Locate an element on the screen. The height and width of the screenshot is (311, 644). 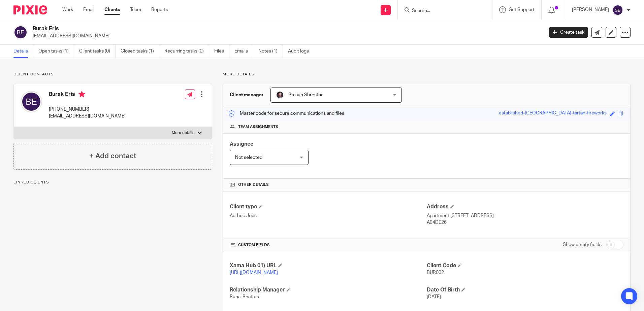
span: Assignee is located at coordinates (241, 144).